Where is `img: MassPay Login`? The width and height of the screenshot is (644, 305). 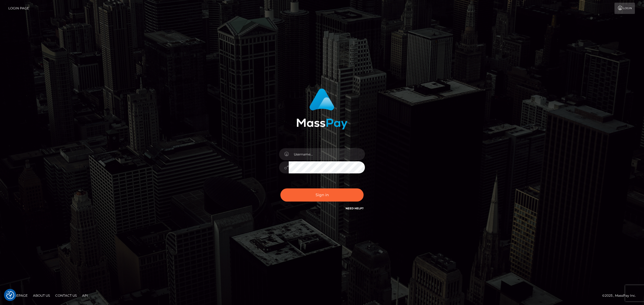 img: MassPay Login is located at coordinates (322, 109).